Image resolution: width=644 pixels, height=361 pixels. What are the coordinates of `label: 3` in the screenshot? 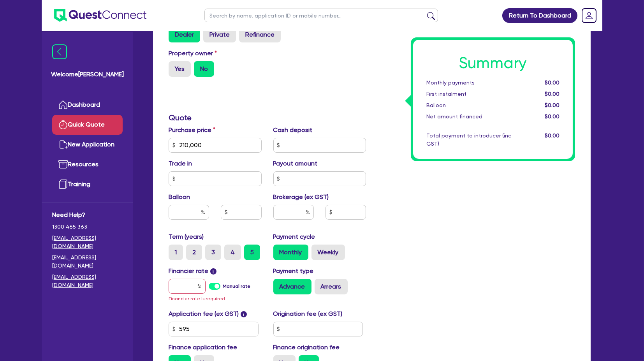 It's located at (213, 253).